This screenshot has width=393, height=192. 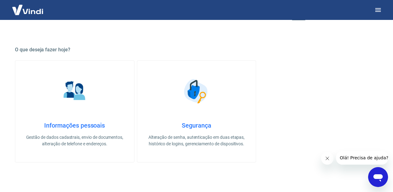 What do you see at coordinates (197, 111) in the screenshot?
I see `a: SegurançaSegurançaAlteração de senha, autenticação em duas etapas, histórico de logins, gerenciam...` at bounding box center [197, 111].